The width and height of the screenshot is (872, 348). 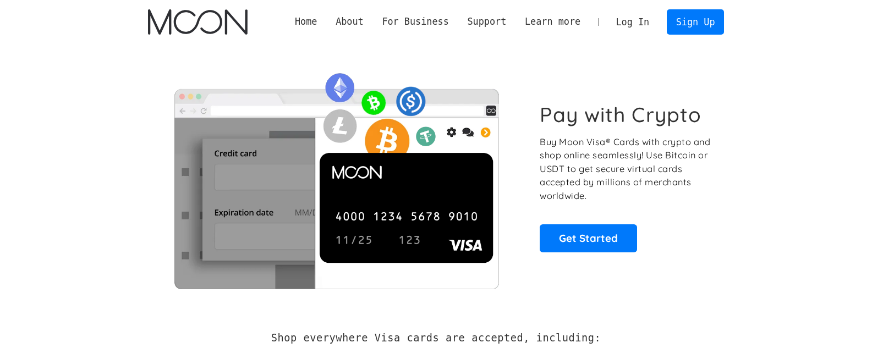 I want to click on h2: Shop everywhere Visa cards are accepted, including:, so click(x=436, y=338).